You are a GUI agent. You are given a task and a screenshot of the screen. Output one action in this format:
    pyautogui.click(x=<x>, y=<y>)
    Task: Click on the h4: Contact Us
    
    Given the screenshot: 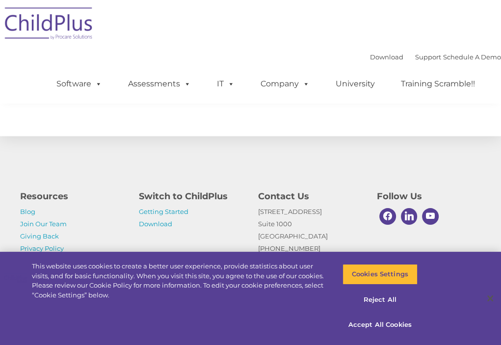 What is the action you would take?
    pyautogui.click(x=310, y=196)
    